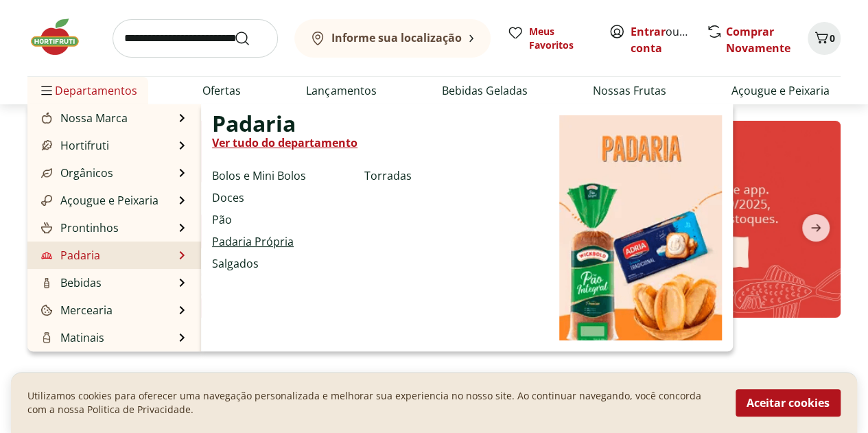 This screenshot has width=868, height=433. I want to click on a: Pão, so click(222, 220).